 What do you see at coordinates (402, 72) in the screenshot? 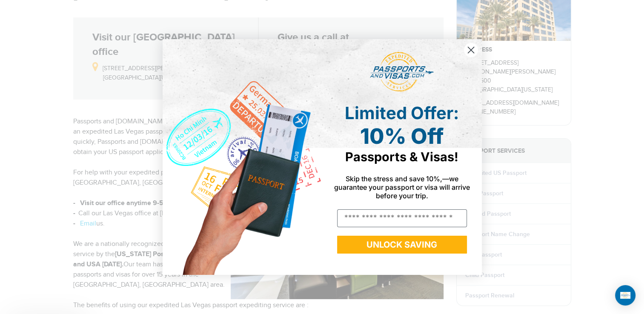
I see `img: passports and visas` at bounding box center [402, 72].